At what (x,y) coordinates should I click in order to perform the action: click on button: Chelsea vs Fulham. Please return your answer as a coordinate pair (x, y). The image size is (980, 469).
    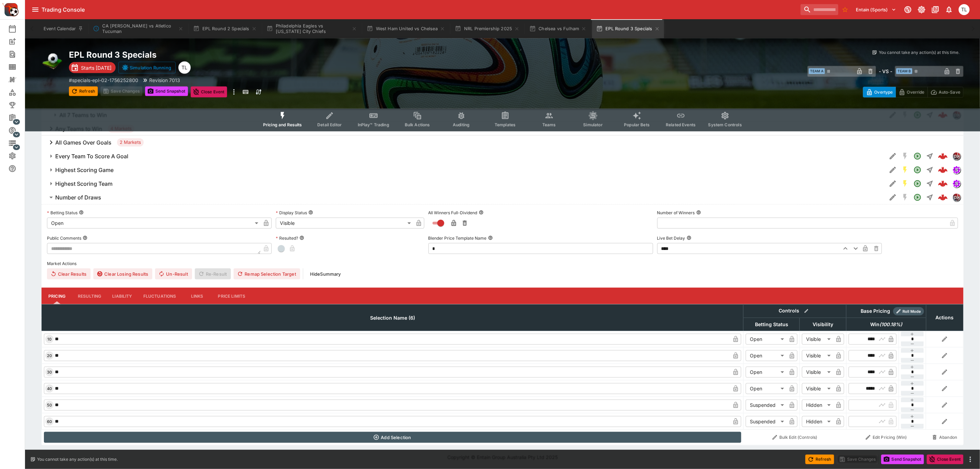
    Looking at the image, I should click on (558, 29).